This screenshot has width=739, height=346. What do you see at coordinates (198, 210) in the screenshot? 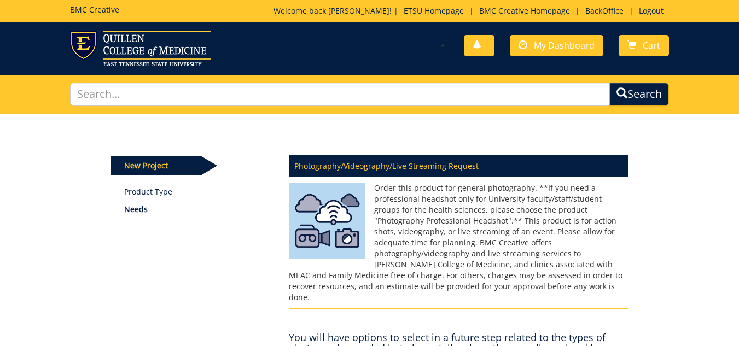
I see `p: Needs` at bounding box center [198, 210].